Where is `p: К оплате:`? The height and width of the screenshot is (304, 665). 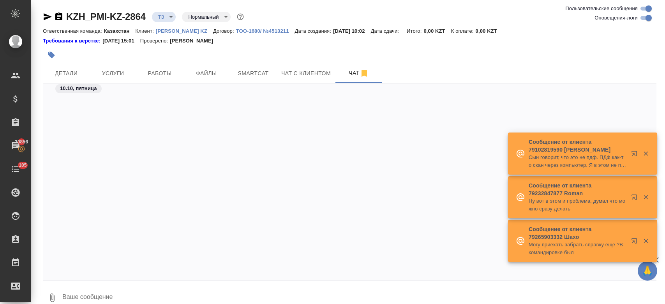
p: К оплате: is located at coordinates (463, 31).